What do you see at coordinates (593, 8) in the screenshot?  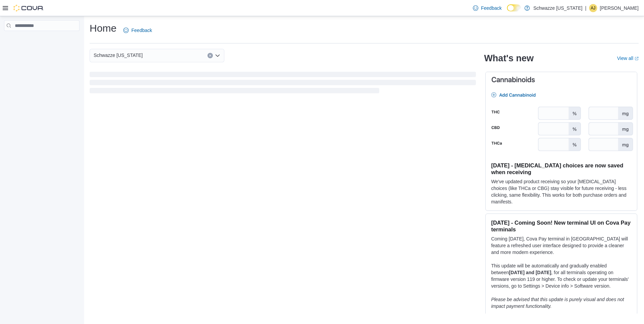 I see `div: Arcelia Johnson` at bounding box center [593, 8].